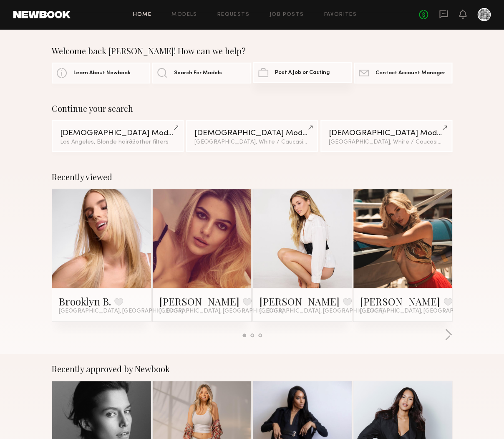 The height and width of the screenshot is (439, 504). I want to click on a: Search For Models, so click(202, 73).